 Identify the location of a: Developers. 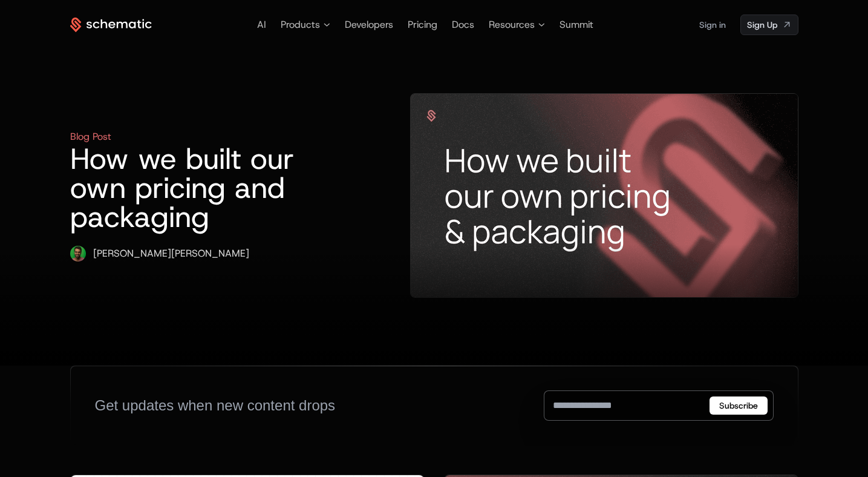
(369, 24).